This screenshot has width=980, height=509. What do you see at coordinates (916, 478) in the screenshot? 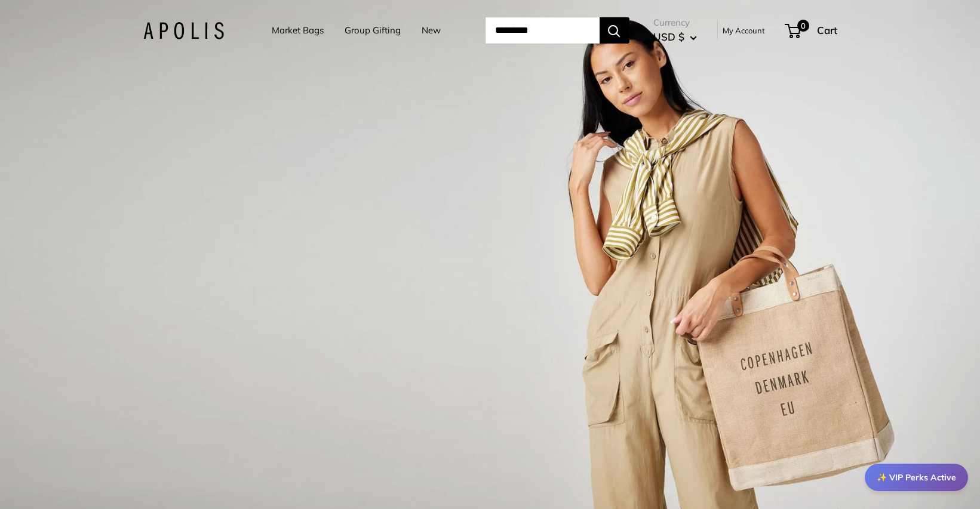
I see `div: ✨ VIP Perks Active` at bounding box center [916, 478].